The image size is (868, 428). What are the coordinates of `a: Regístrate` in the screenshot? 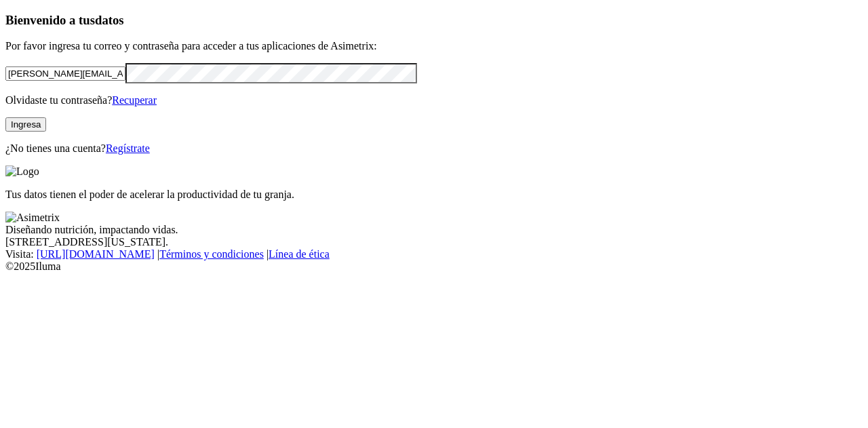 It's located at (127, 148).